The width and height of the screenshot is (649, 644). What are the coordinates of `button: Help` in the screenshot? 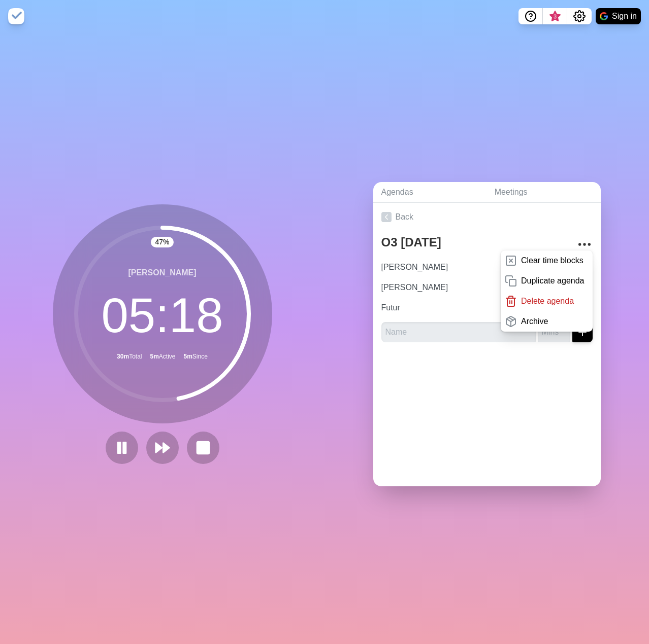 It's located at (530, 16).